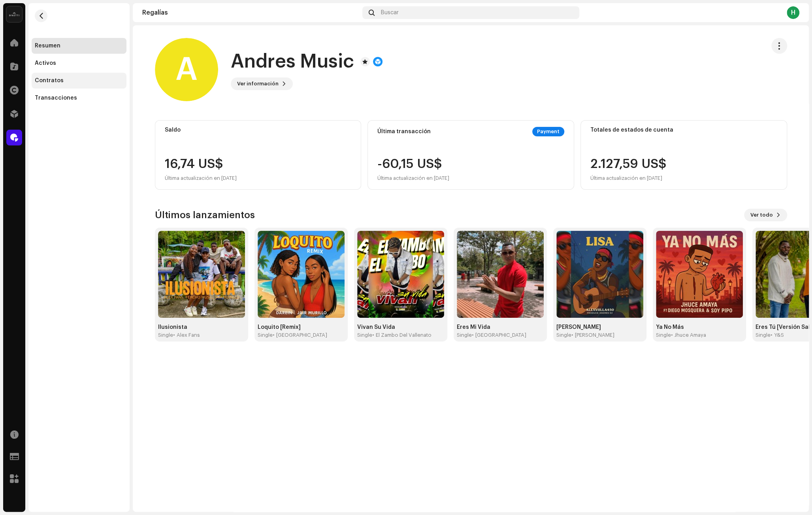 This screenshot has height=515, width=812. What do you see at coordinates (699, 274) in the screenshot?
I see `img: 852799fe-bfd2-4f04-a587-973ef3a404ee` at bounding box center [699, 274].